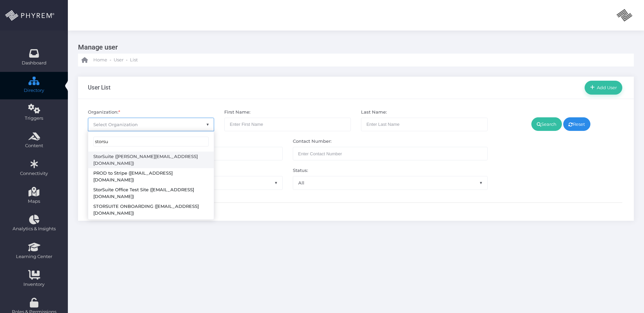  Describe the element at coordinates (34, 229) in the screenshot. I see `span: Analytics & Insights` at that location.